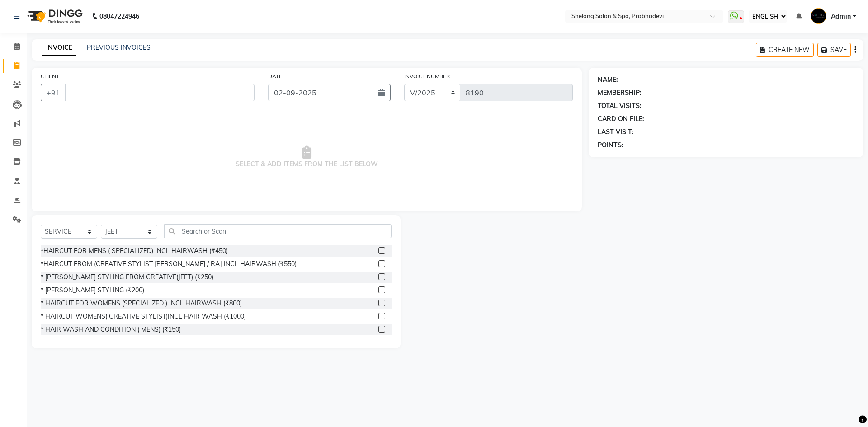  What do you see at coordinates (278, 231) in the screenshot?
I see `input: Search or Scan` at bounding box center [278, 231].